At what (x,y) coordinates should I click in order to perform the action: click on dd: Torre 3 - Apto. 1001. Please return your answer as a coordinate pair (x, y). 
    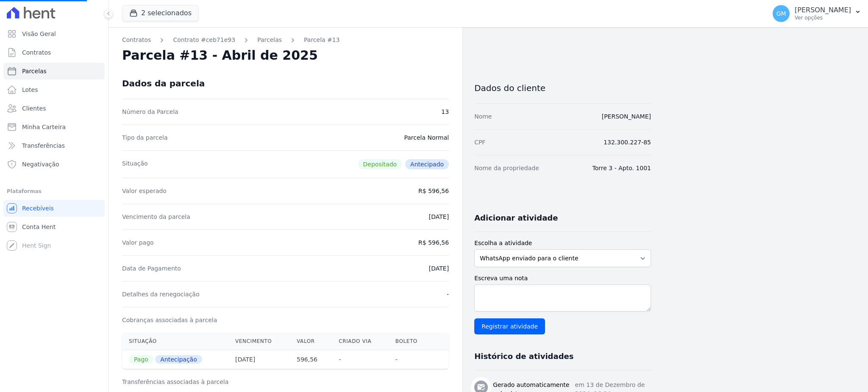
    Looking at the image, I should click on (622, 168).